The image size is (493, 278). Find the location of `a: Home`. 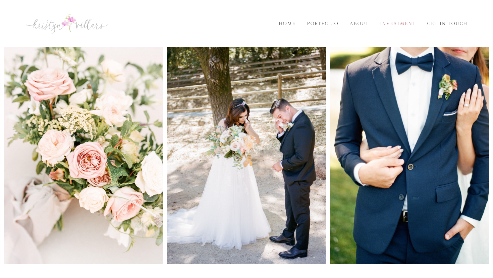

a: Home is located at coordinates (287, 24).